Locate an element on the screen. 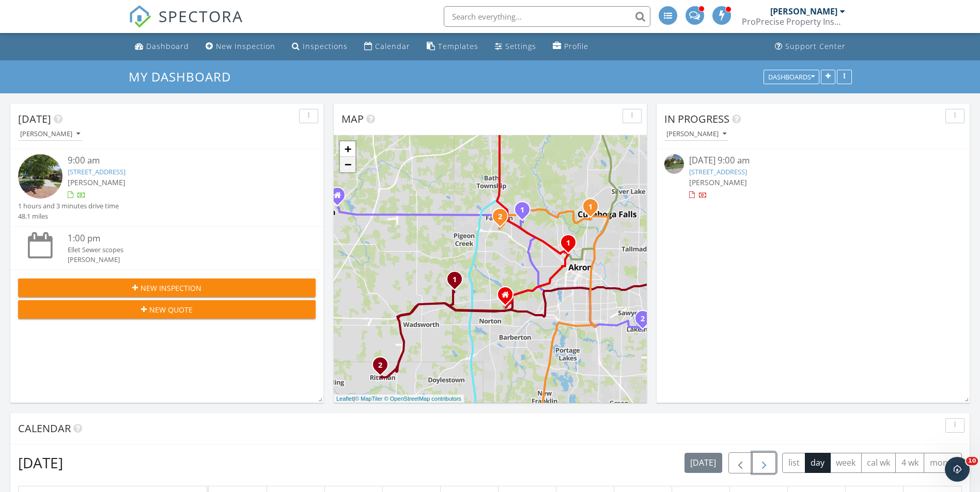  a: Dashboard is located at coordinates (162, 46).